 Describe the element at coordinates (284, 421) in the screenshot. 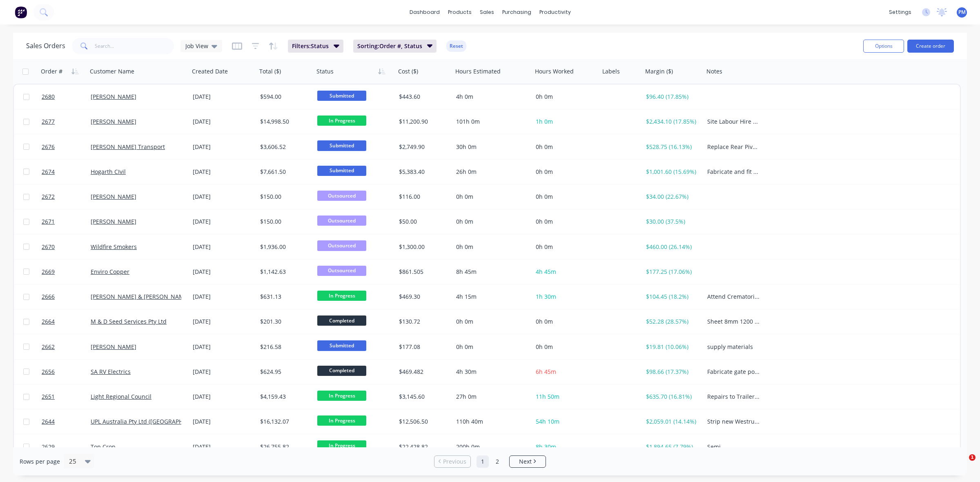

I see `div: $16,132.07` at that location.